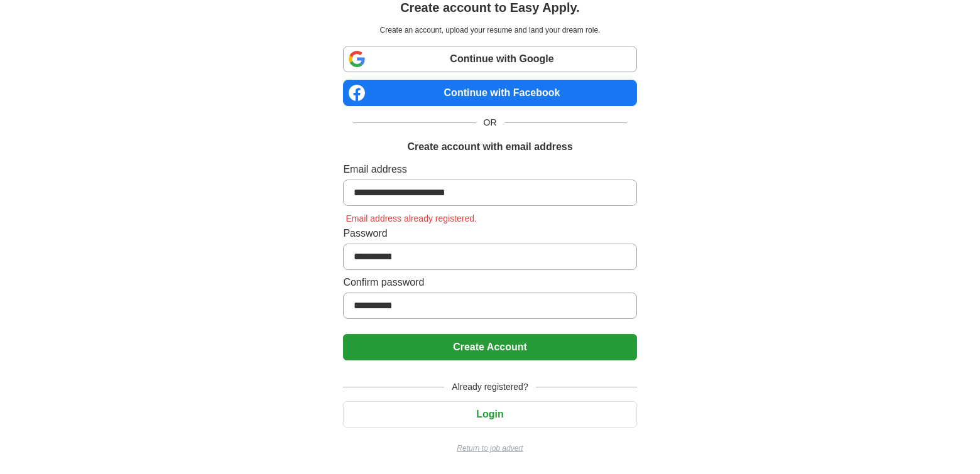 This screenshot has height=474, width=980. I want to click on a: Continue with Google, so click(489, 59).